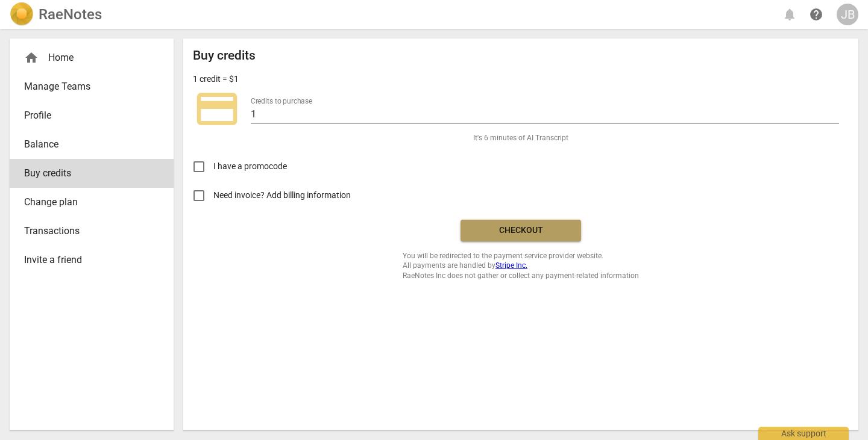 This screenshot has height=440, width=868. Describe the element at coordinates (847, 15) in the screenshot. I see `button: JB` at that location.